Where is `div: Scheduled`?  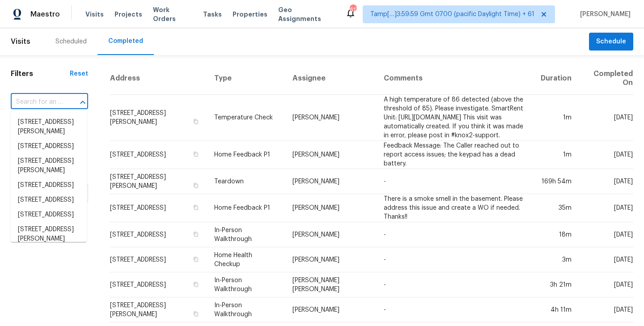 div: Scheduled is located at coordinates (71, 41).